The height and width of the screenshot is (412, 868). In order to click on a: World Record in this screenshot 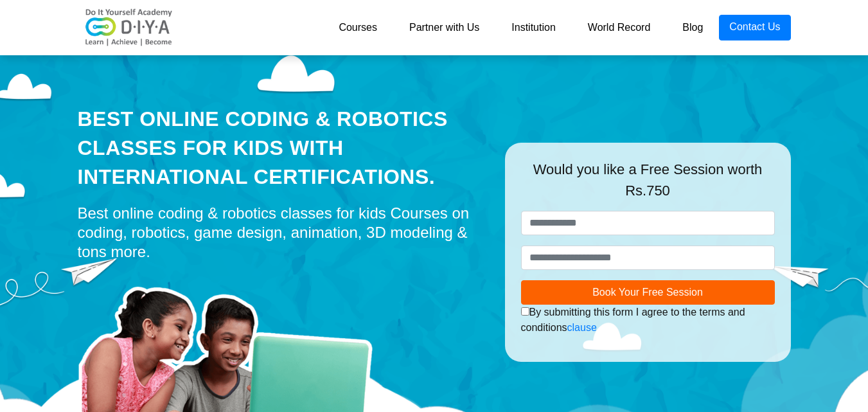, I will do `click(620, 28)`.